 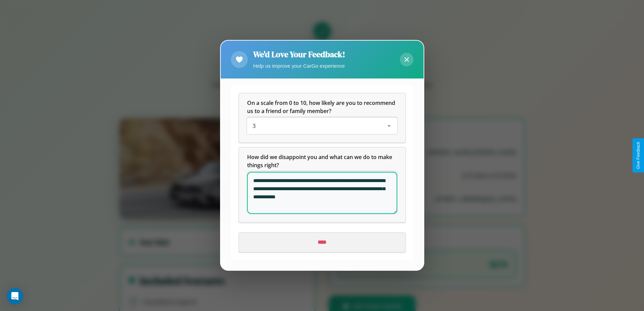 What do you see at coordinates (322, 107) in the screenshot?
I see `h5: On a scale from 0 to 10, how likely are you to recommend us to a friend or family member?` at bounding box center [322, 107].